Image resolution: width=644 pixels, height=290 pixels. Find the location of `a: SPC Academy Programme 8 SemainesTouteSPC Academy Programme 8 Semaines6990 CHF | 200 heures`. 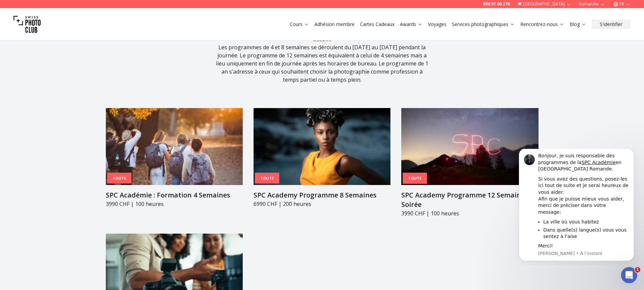

a: SPC Academy Programme 8 SemainesTouteSPC Academy Programme 8 Semaines6990 CHF | 200 heures is located at coordinates (322, 158).